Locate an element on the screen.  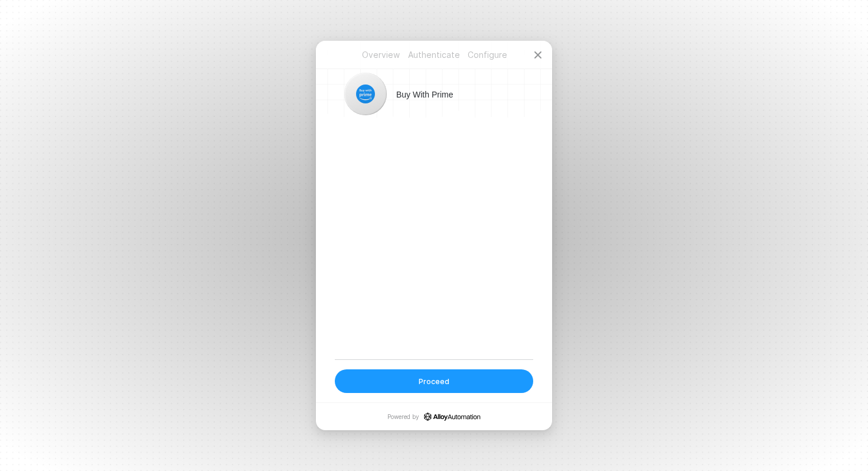
p: Authenticate is located at coordinates (434, 55).